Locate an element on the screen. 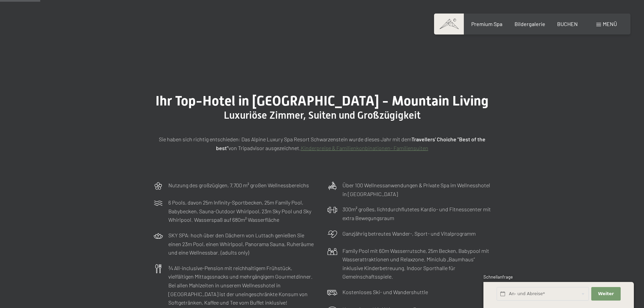 Image resolution: width=644 pixels, height=308 pixels. p: Sie haben sich richtig entschieden: Das Alpine Luxury Spa Resort Schwarzenstein wurde dieses Jahr... is located at coordinates (322, 143).